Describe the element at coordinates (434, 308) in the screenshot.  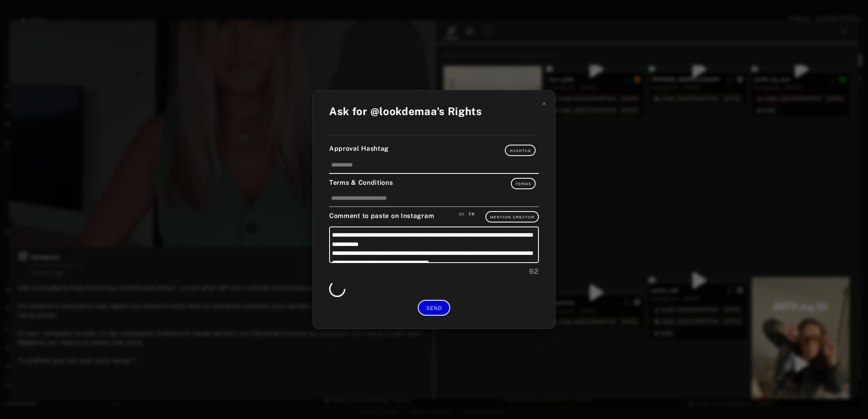
I see `span: SEND` at that location.